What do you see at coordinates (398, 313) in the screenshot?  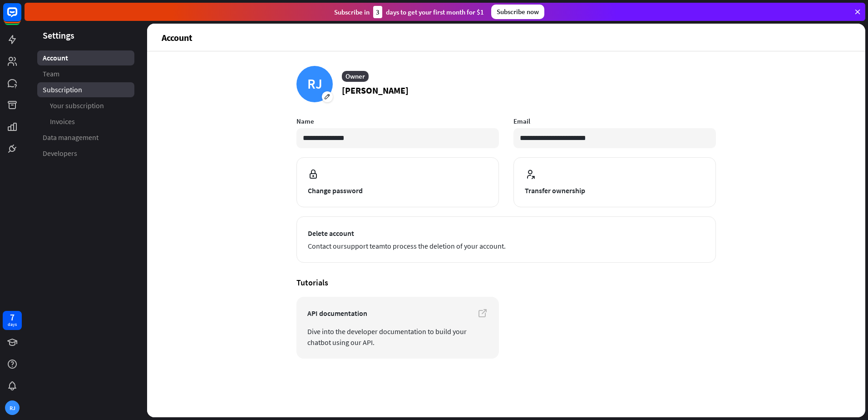 I see `span: API documentation` at bounding box center [398, 313].